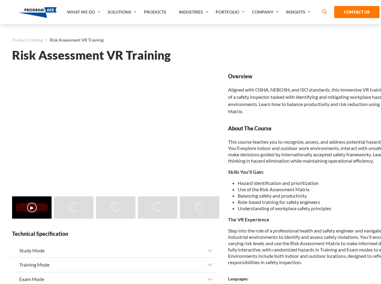 This screenshot has height=284, width=381. Describe the element at coordinates (357, 12) in the screenshot. I see `a: Contact Us` at that location.